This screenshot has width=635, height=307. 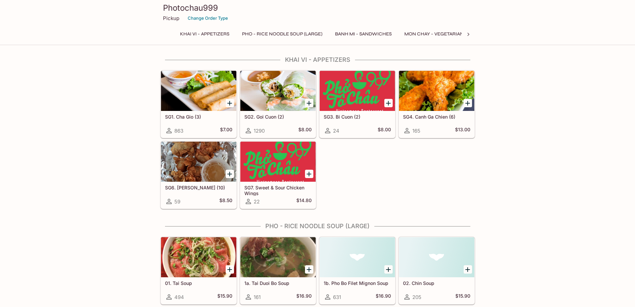 I want to click on span: 22, so click(x=257, y=201).